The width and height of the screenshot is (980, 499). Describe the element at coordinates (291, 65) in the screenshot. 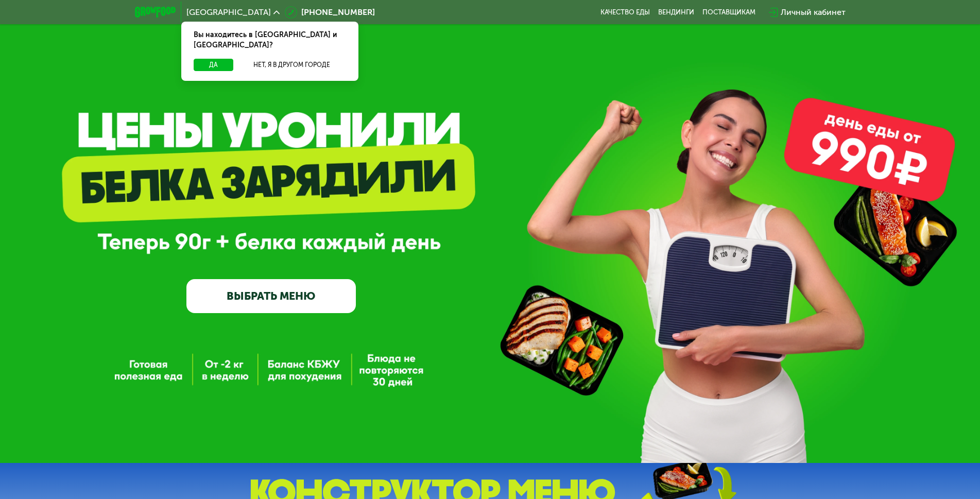

I see `button: Нет, я в другом городе` at that location.